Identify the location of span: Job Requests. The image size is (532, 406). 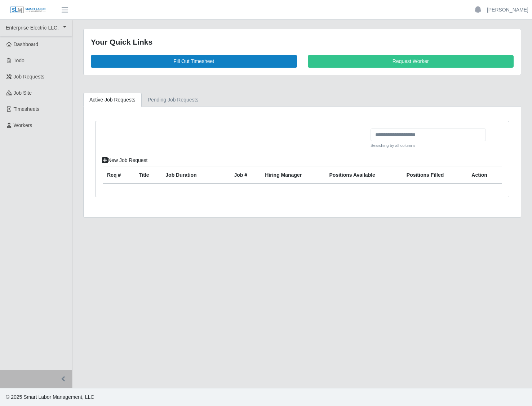
(29, 77).